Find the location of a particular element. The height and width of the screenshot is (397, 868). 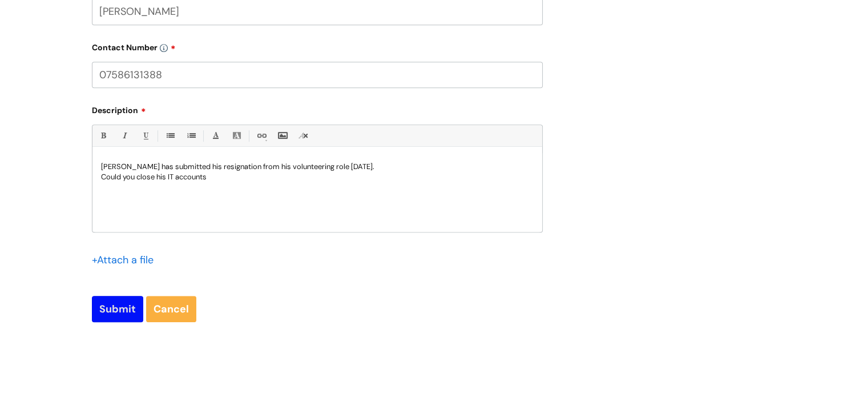

label: Contact Number is located at coordinates (318, 46).